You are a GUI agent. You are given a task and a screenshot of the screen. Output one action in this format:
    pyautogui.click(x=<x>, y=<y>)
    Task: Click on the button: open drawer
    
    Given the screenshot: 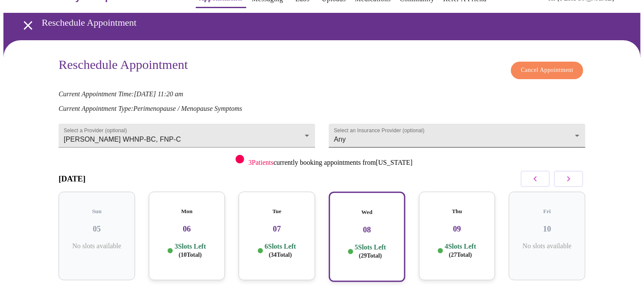 What is the action you would take?
    pyautogui.click(x=28, y=26)
    